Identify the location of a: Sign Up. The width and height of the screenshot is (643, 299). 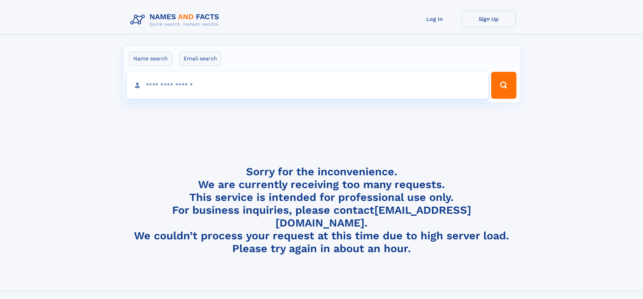
(488, 19).